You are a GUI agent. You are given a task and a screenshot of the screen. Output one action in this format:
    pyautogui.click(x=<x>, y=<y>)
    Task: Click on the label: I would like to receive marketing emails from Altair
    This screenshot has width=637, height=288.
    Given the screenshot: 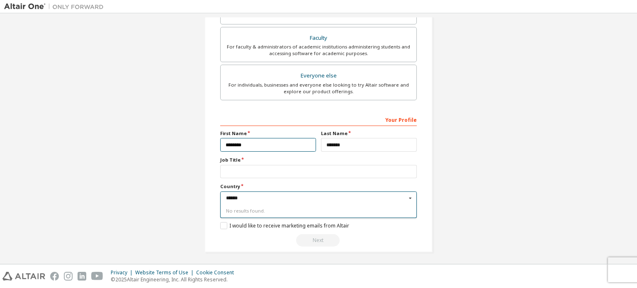 What is the action you would take?
    pyautogui.click(x=284, y=225)
    